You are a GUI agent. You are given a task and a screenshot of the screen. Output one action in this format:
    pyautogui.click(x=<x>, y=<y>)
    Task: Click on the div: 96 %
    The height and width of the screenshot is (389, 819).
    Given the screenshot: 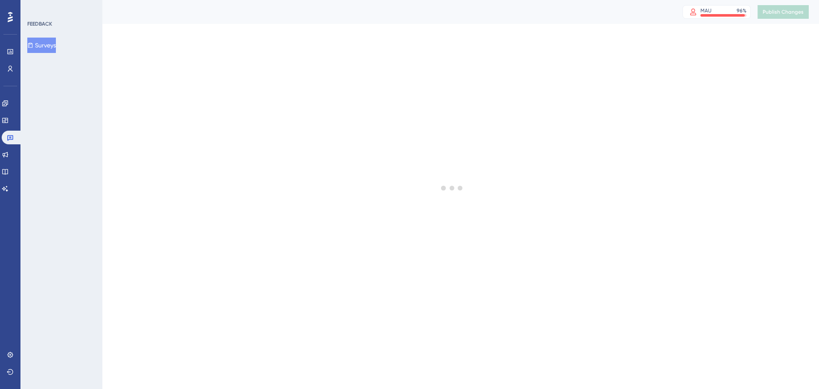 What is the action you would take?
    pyautogui.click(x=742, y=11)
    